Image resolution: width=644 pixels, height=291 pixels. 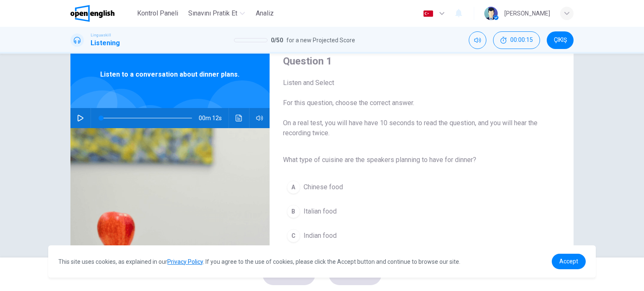 I want to click on div: B, so click(x=294, y=211).